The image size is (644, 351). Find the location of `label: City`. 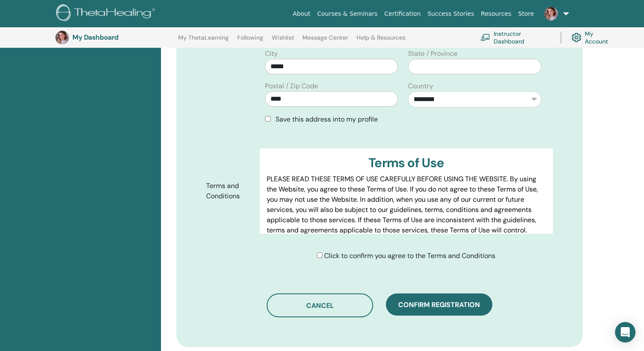

label: City is located at coordinates (272, 54).